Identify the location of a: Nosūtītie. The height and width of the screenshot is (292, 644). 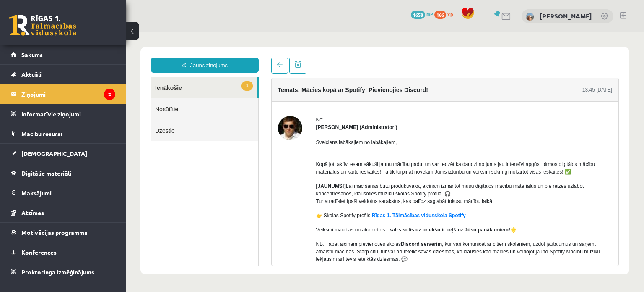
(79, 77).